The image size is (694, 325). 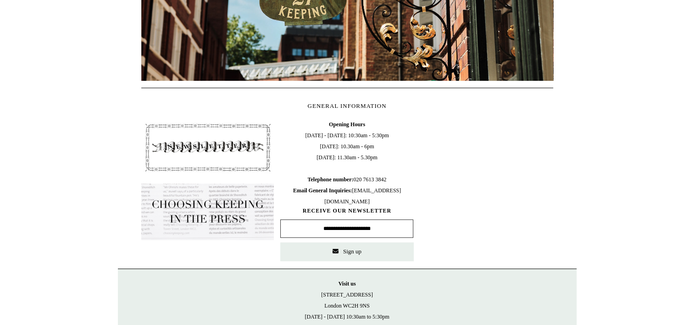 What do you see at coordinates (208, 212) in the screenshot?
I see `img: pf-635a2b01-aa89-4342-bbcd-4371b60f588c--In-the-press-Button_1200x.jpg` at bounding box center [208, 212].